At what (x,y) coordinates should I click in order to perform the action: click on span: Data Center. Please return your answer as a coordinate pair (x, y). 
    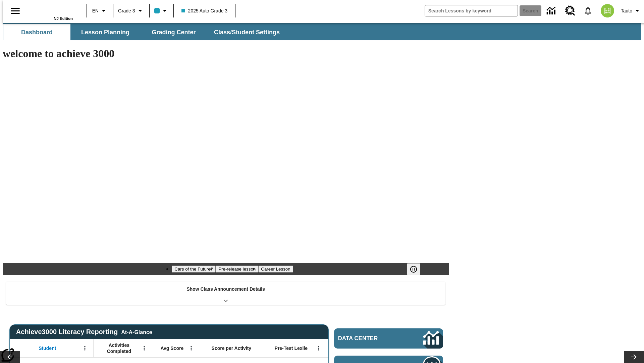
    Looking at the image, I should click on (369, 338).